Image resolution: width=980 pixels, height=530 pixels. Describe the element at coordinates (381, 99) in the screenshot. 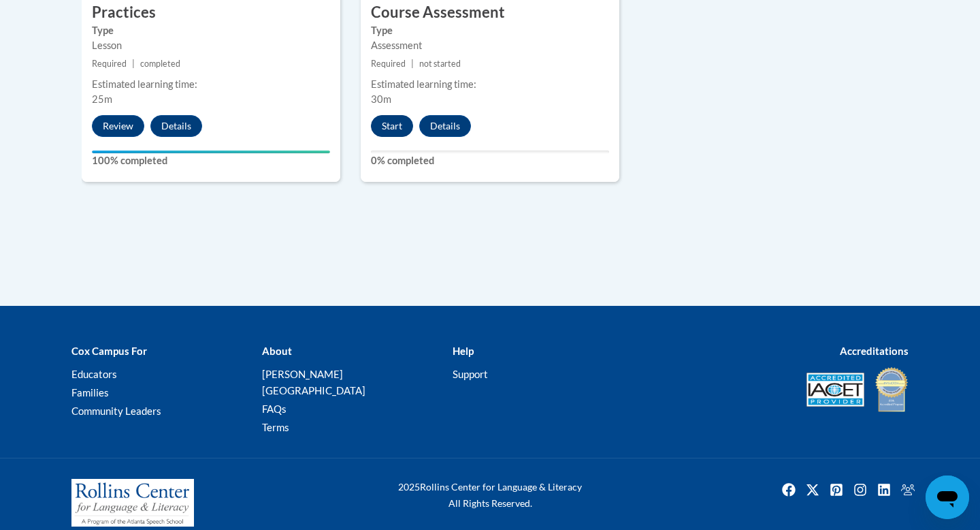

I see `span: 30m` at that location.